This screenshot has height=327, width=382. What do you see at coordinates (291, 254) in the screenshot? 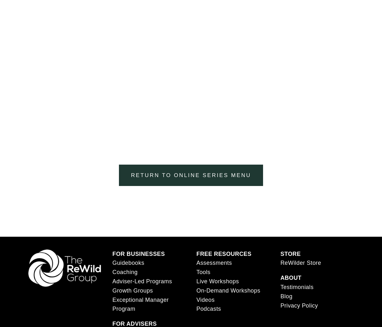
I see `a: STORE` at bounding box center [291, 254].